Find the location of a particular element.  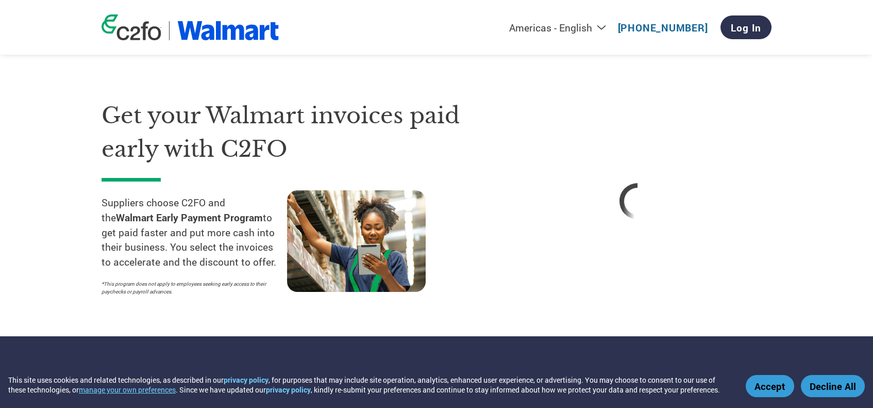

img: c2fo logo is located at coordinates (131, 27).